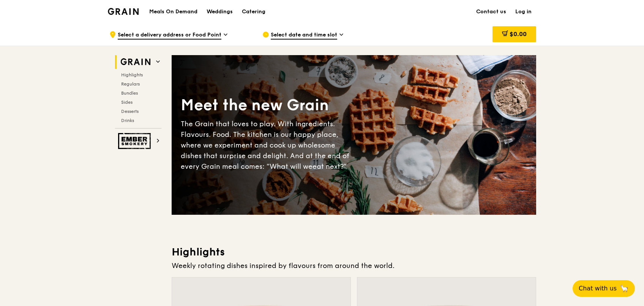 The width and height of the screenshot is (644, 306). Describe the element at coordinates (518, 34) in the screenshot. I see `span: $0.00` at that location.